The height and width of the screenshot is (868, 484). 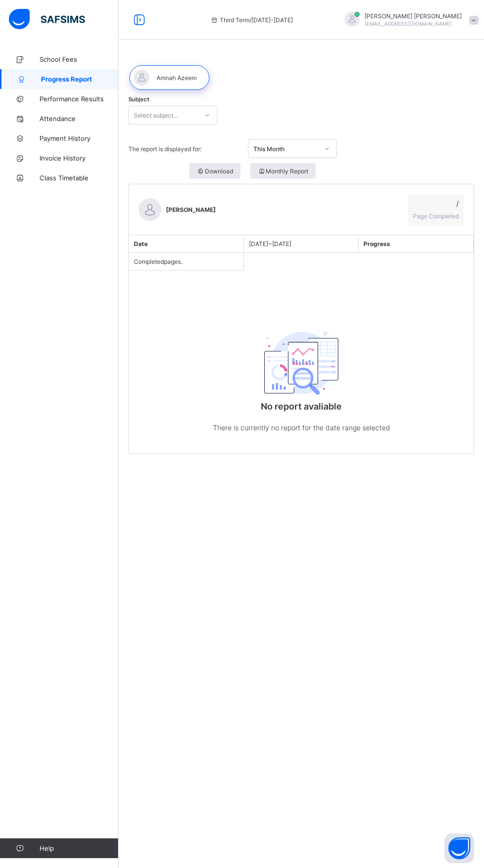 I want to click on div: AzeemAhmed, so click(x=409, y=19).